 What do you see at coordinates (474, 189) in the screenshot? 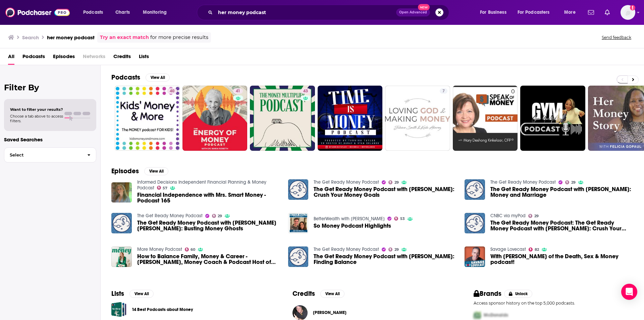
I see `a: The Get Ready Money Podcast with Lesli Doares: Money and Marriage` at bounding box center [474, 189].